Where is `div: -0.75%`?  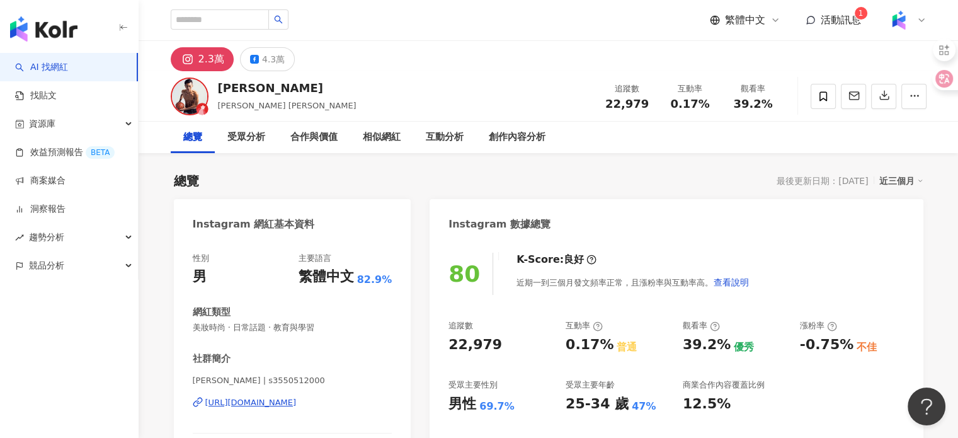 div: -0.75% is located at coordinates (827, 345).